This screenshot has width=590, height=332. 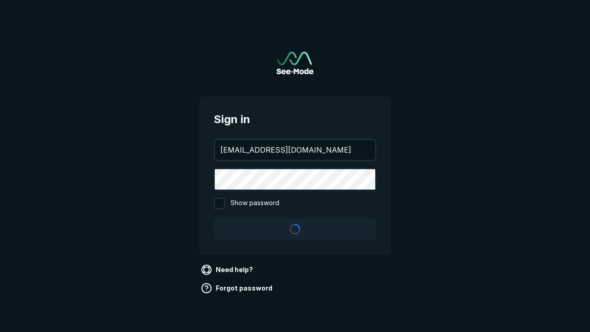 What do you see at coordinates (295, 150) in the screenshot?
I see `input: your@email.com` at bounding box center [295, 150].